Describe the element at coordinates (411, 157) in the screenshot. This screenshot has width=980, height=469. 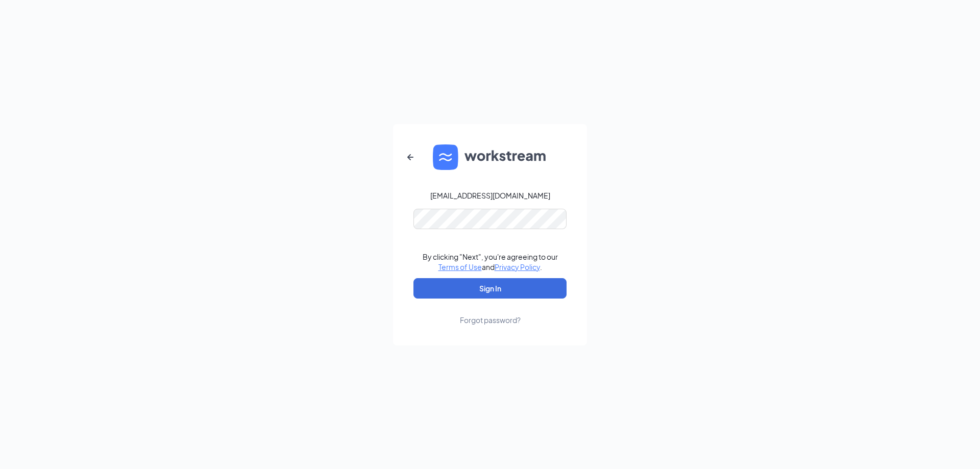
I see `button: ArrowLeftNew` at that location.